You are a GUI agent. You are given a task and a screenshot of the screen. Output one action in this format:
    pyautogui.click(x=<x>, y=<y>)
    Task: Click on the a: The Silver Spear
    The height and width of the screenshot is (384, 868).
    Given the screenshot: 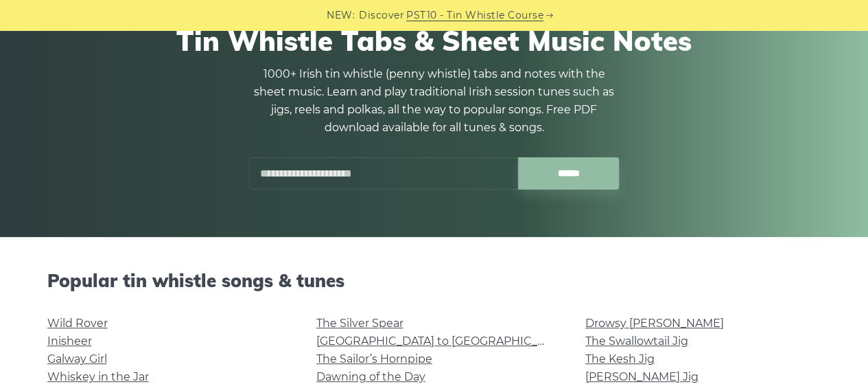 What is the action you would take?
    pyautogui.click(x=359, y=323)
    